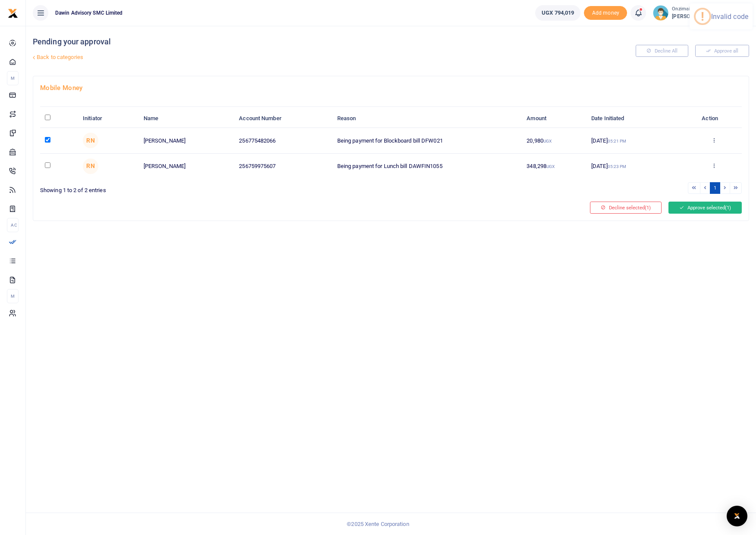 Image resolution: width=756 pixels, height=535 pixels. I want to click on a: Back to categories, so click(269, 58).